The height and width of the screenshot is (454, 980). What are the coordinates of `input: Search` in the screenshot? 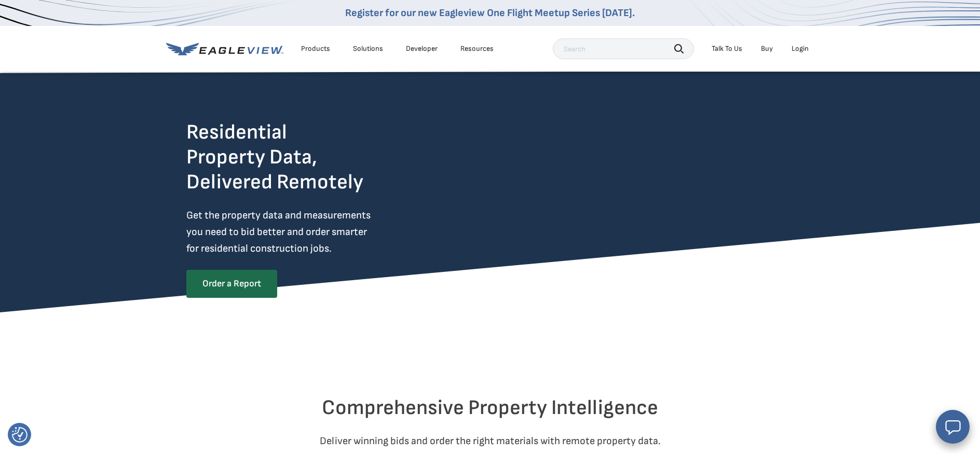 It's located at (623, 48).